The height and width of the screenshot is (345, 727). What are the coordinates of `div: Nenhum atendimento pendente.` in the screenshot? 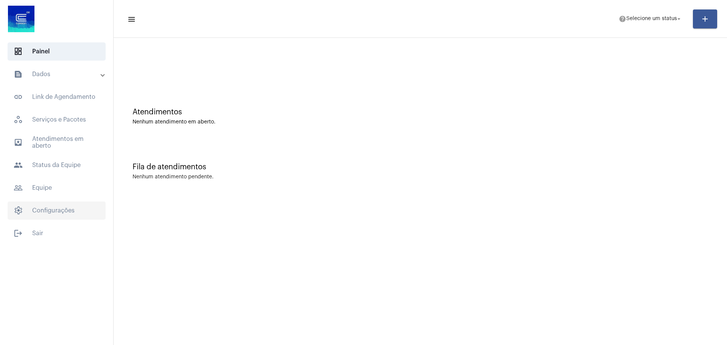 It's located at (173, 177).